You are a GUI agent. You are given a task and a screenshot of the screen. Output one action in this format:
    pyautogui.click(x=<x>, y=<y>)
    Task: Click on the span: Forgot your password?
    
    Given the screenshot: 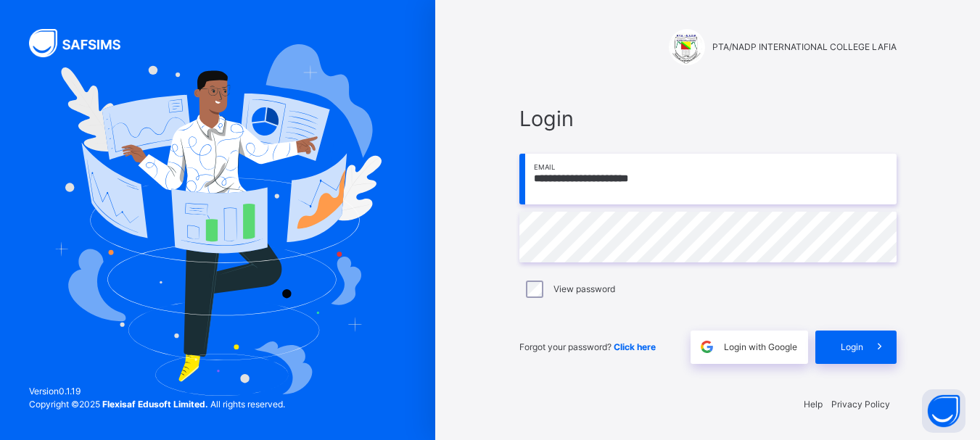 What is the action you would take?
    pyautogui.click(x=588, y=346)
    